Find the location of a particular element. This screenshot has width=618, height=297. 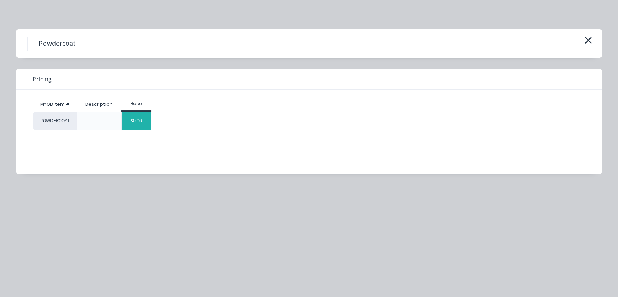

div: Base is located at coordinates (136, 103).